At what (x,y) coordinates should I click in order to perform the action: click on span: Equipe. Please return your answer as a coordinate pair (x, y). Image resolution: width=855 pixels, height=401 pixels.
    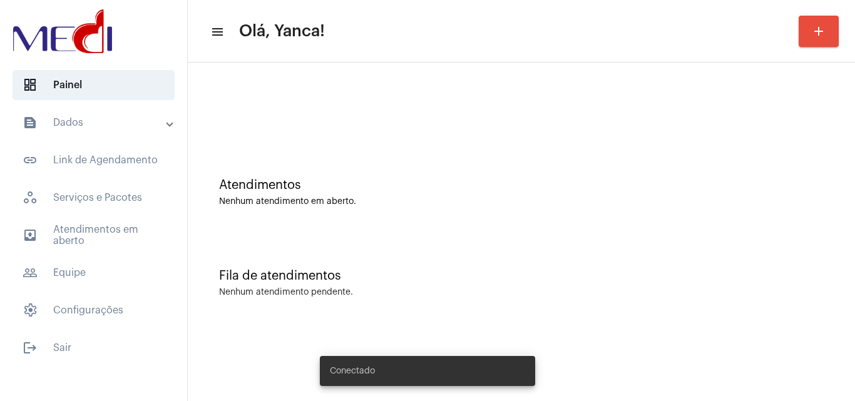
    Looking at the image, I should click on (93, 273).